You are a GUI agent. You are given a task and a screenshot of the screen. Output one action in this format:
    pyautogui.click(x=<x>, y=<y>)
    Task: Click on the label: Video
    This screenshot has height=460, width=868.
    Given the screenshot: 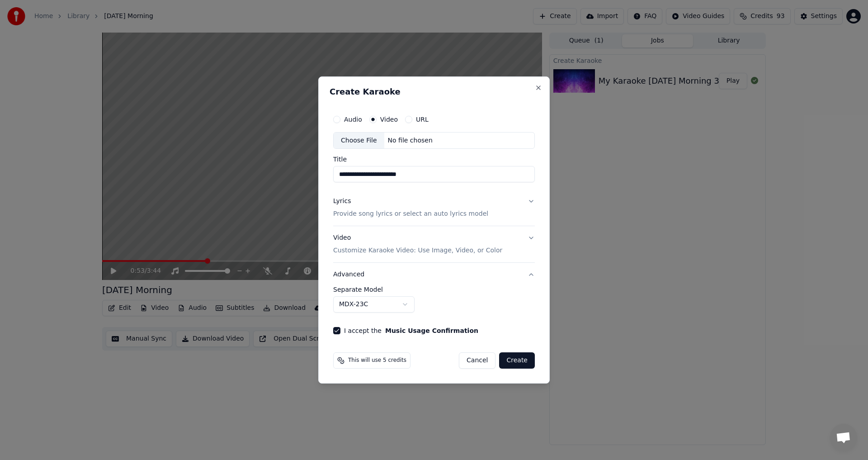 What is the action you would take?
    pyautogui.click(x=389, y=120)
    